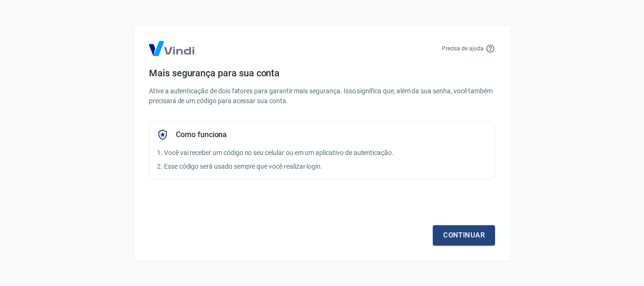  Describe the element at coordinates (322, 73) in the screenshot. I see `h4: Mais segurança para sua conta` at that location.